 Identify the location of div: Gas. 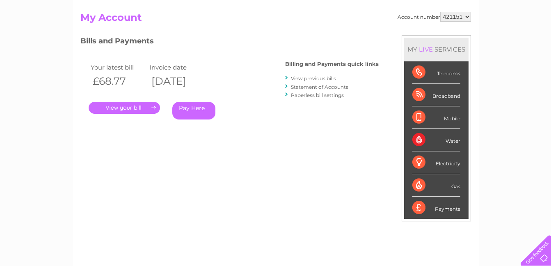
(436, 186).